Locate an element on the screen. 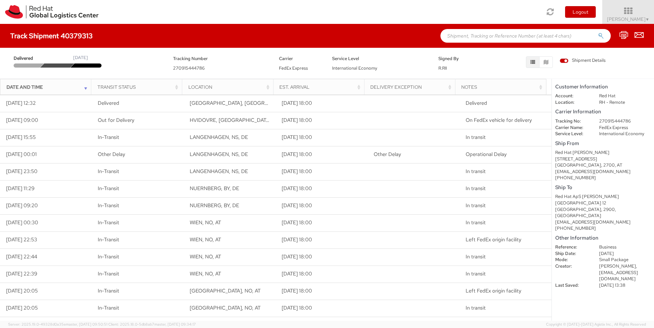  dt: Reference: is located at coordinates (572, 247).